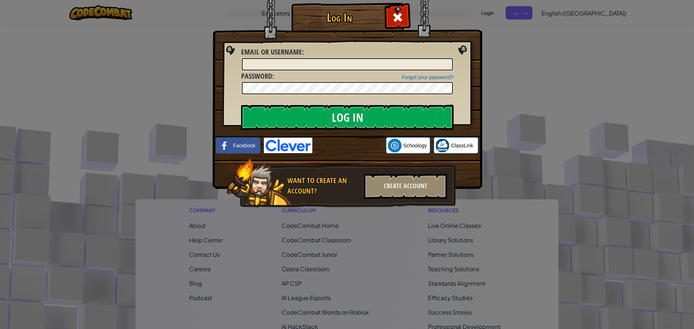  What do you see at coordinates (347, 117) in the screenshot?
I see `input: Log In` at bounding box center [347, 117].